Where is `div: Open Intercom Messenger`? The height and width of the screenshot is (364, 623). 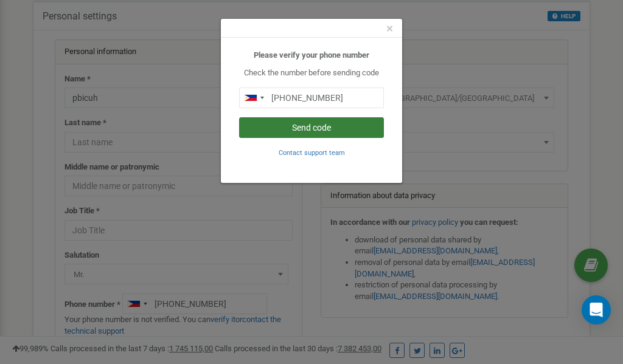 div: Open Intercom Messenger is located at coordinates (596, 310).